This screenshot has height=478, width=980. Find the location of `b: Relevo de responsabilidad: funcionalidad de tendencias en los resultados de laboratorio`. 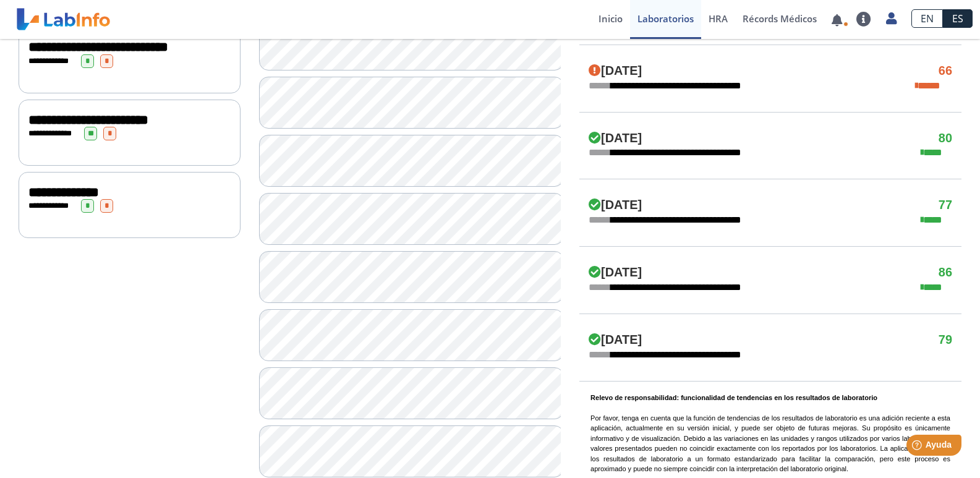

b: Relevo de responsabilidad: funcionalidad de tendencias en los resultados de laboratorio is located at coordinates (733, 398).